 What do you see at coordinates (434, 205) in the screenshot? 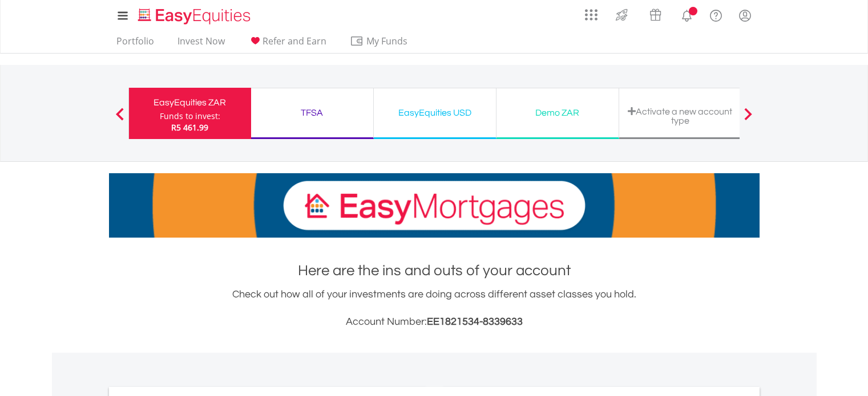
I see `img: EasyMortage Promotion Banner` at bounding box center [434, 205].